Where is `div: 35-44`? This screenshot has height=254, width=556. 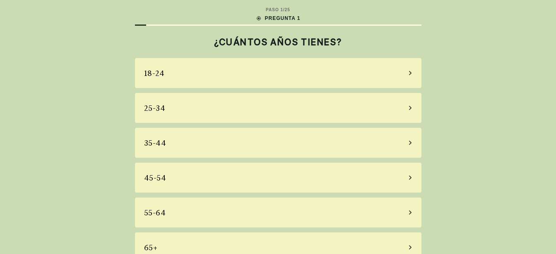 div: 35-44 is located at coordinates (155, 143).